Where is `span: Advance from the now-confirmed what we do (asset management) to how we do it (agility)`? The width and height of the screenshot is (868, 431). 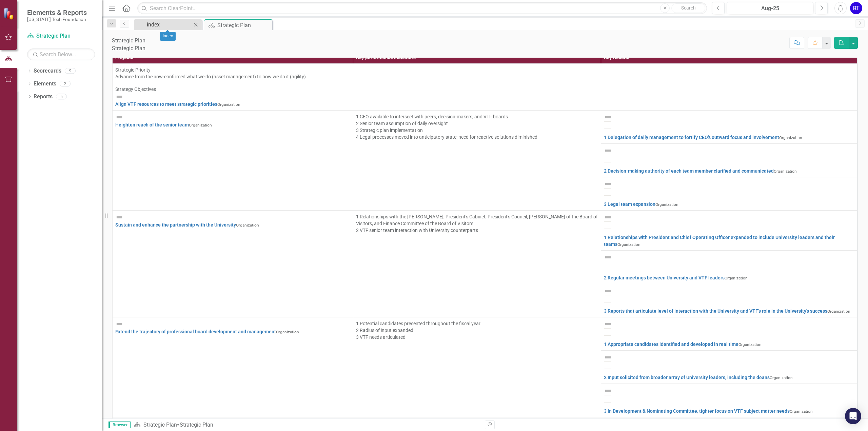
span: Advance from the now-confirmed what we do (asset management) to how we do it (agility) is located at coordinates (211, 77).